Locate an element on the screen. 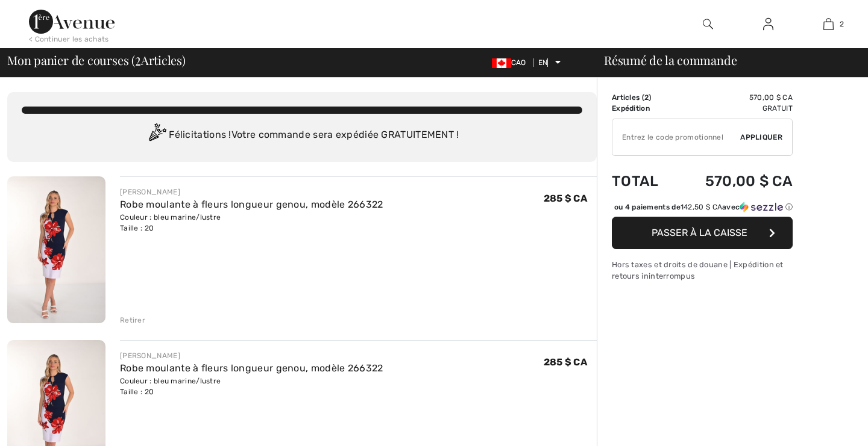 The height and width of the screenshot is (446, 868). font: Expédition is located at coordinates (631, 108).